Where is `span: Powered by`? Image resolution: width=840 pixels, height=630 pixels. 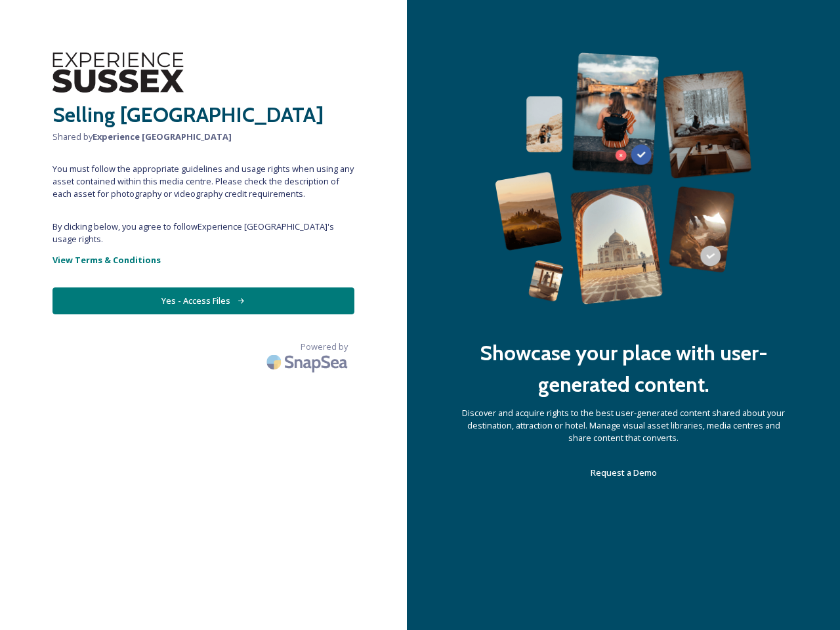
span: Powered by is located at coordinates (324, 347).